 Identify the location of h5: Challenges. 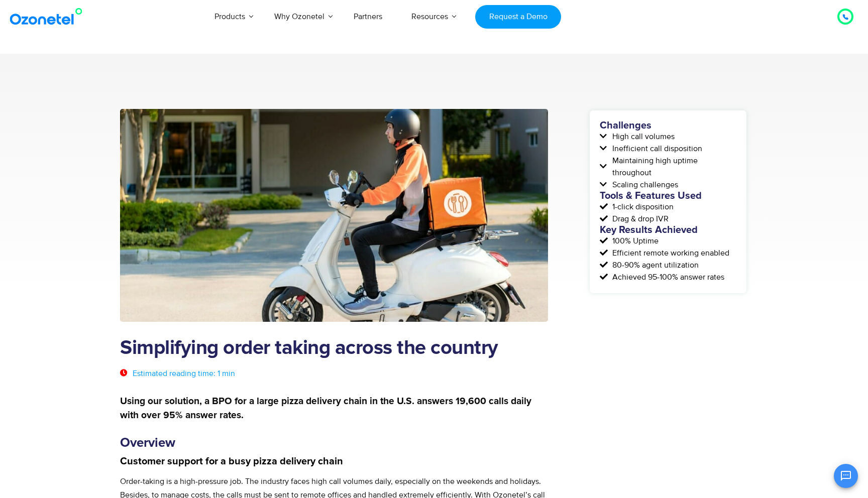
(668, 125).